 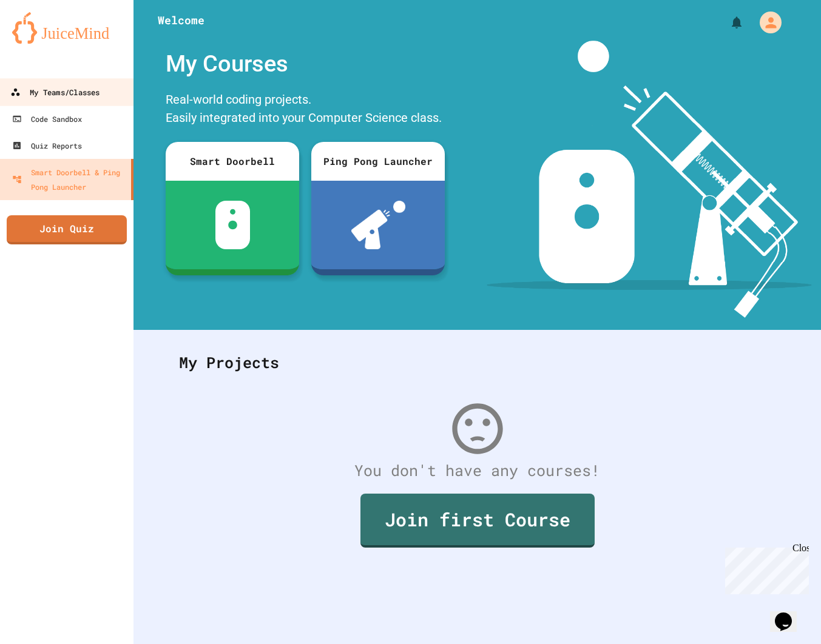 I want to click on a: Join first Course, so click(x=478, y=520).